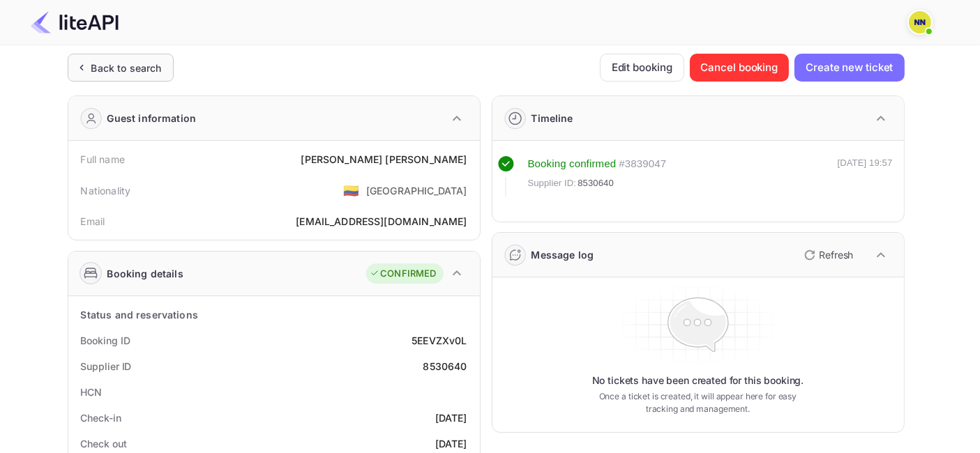 The width and height of the screenshot is (980, 453). What do you see at coordinates (739, 68) in the screenshot?
I see `button: Cancel booking` at bounding box center [739, 68].